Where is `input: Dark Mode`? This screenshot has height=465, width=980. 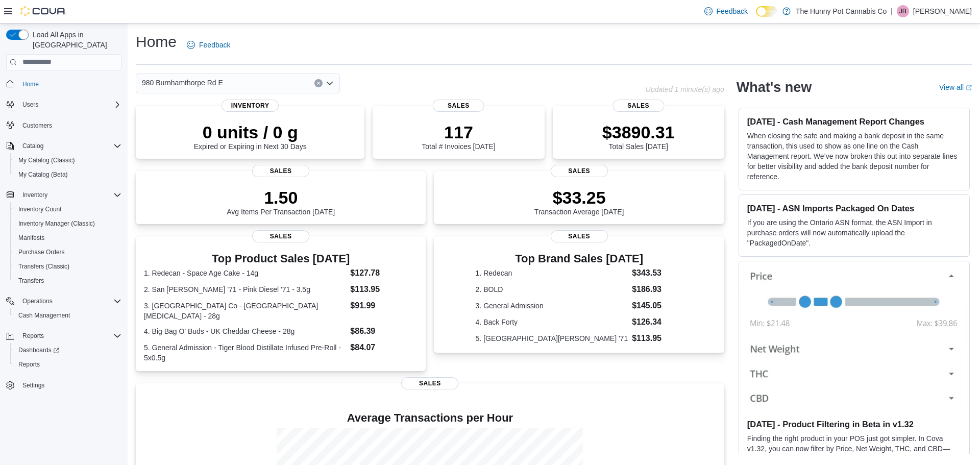 input: Dark Mode is located at coordinates (767, 11).